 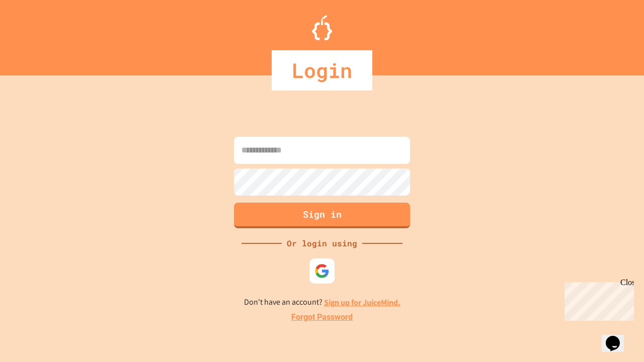 I want to click on div: Chat with us now!Close, so click(x=37, y=33).